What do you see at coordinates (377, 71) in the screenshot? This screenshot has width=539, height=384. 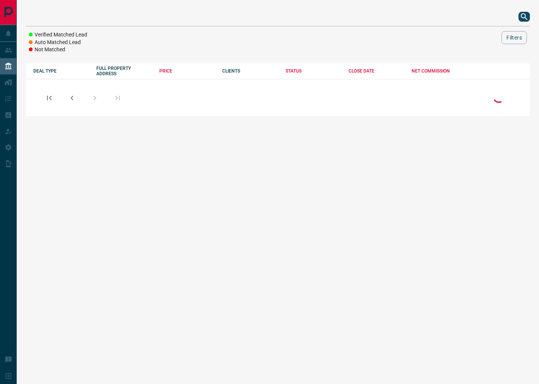 I see `div: CLOSE DATE` at bounding box center [377, 71].